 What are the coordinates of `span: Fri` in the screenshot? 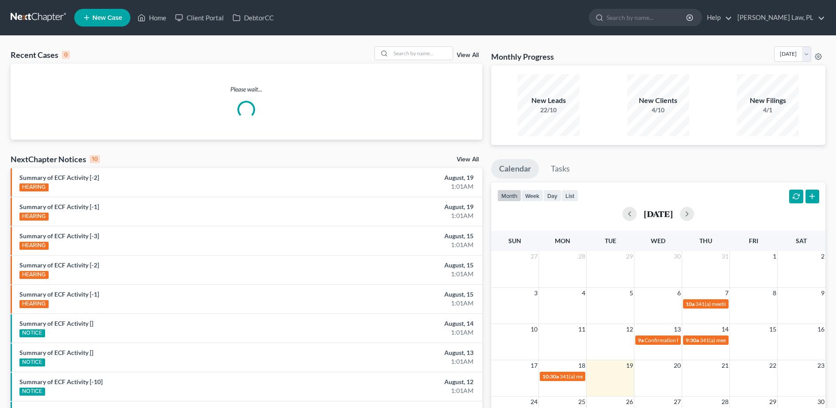 It's located at (753, 240).